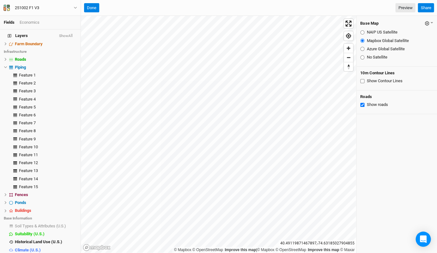  What do you see at coordinates (28, 154) in the screenshot?
I see `span: Feature 11` at bounding box center [28, 154].